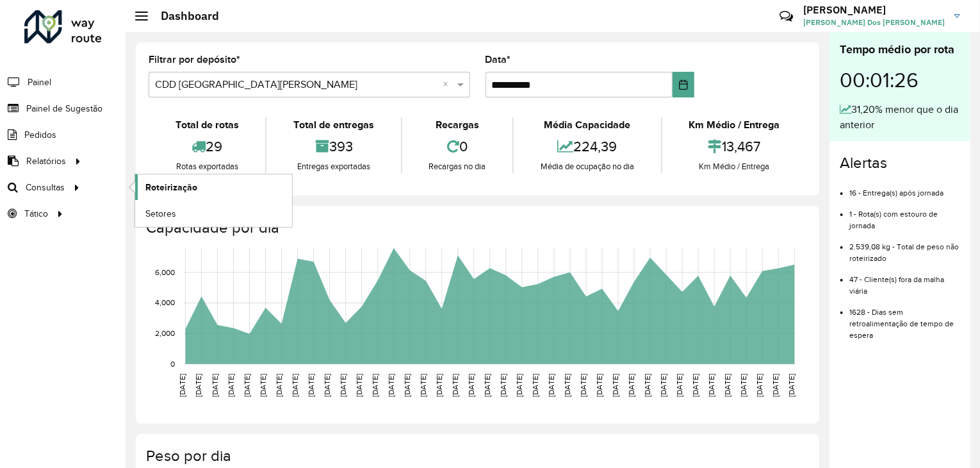  I want to click on span: Painel de Sugestão, so click(64, 109).